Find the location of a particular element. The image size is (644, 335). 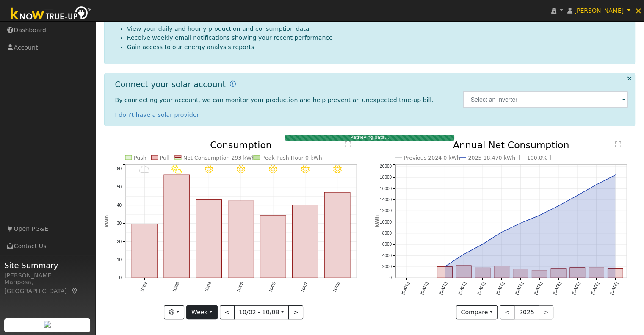

i: 10/02 - Cloudy is located at coordinates (144, 170).